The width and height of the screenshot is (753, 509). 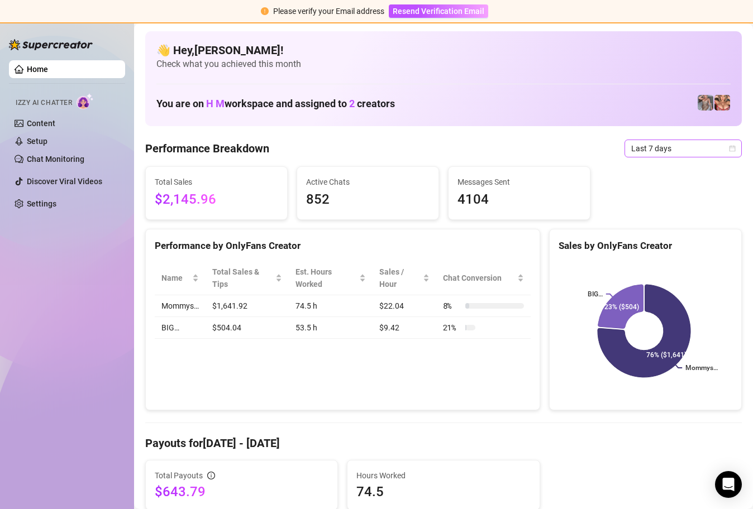 What do you see at coordinates (595, 294) in the screenshot?
I see `text: BIG…` at bounding box center [595, 294].